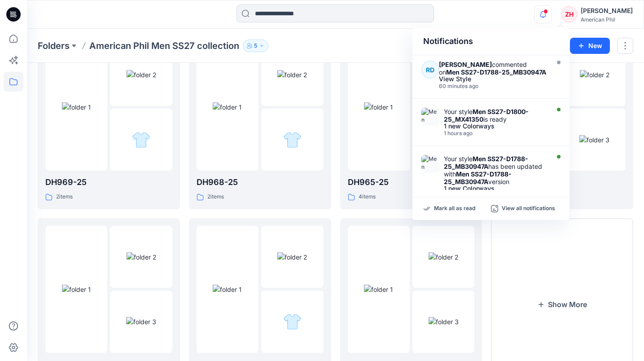 The height and width of the screenshot is (361, 644). What do you see at coordinates (528, 209) in the screenshot?
I see `p: View all notifications` at bounding box center [528, 209].